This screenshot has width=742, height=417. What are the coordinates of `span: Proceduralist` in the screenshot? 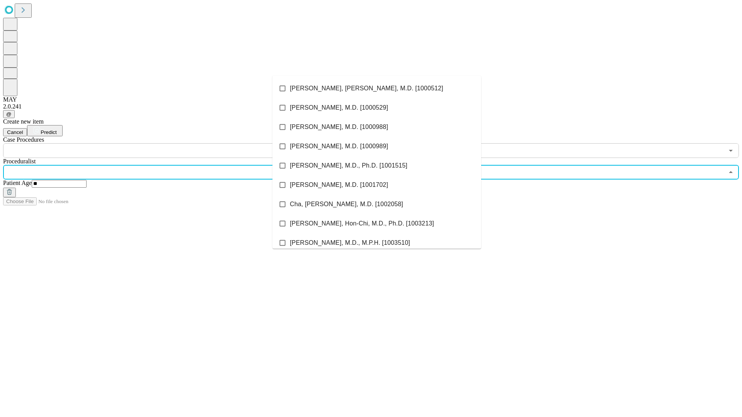 It's located at (19, 161).